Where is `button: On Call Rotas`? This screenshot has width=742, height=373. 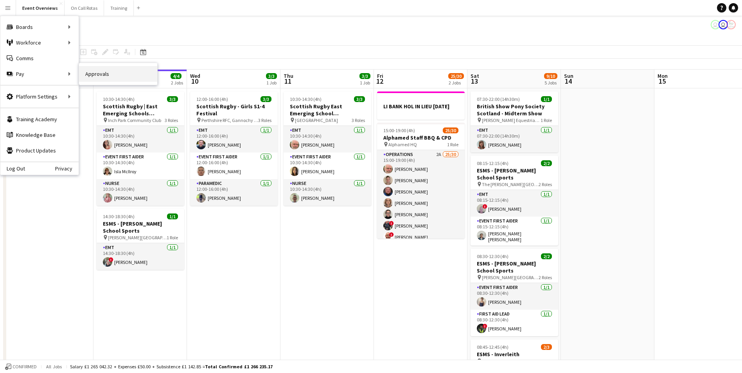 button: On Call Rotas is located at coordinates (84, 8).